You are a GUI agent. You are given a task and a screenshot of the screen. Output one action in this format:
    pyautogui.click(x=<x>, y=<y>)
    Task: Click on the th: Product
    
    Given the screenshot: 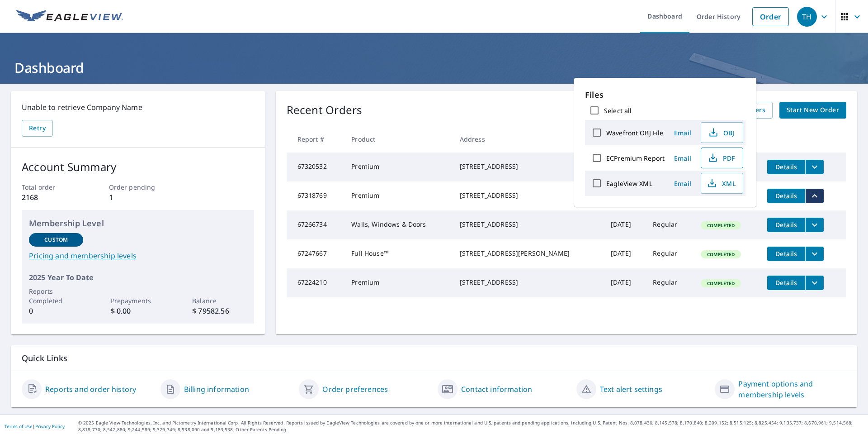 What is the action you would take?
    pyautogui.click(x=398, y=138)
    